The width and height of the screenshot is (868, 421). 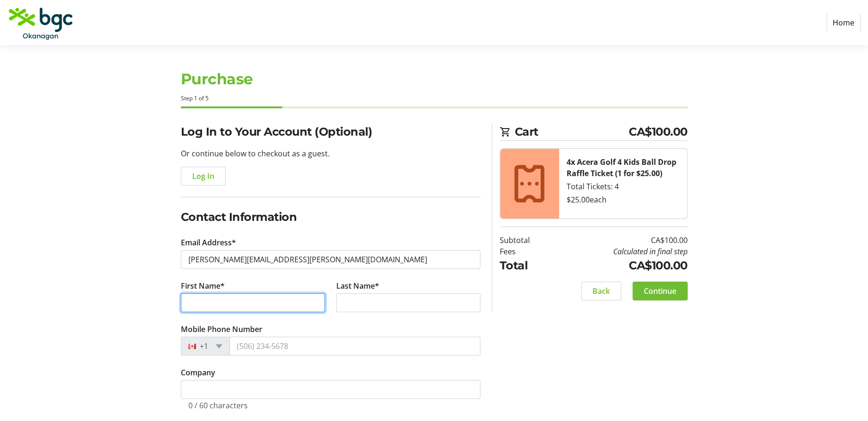 I want to click on td: Fees, so click(x=527, y=252).